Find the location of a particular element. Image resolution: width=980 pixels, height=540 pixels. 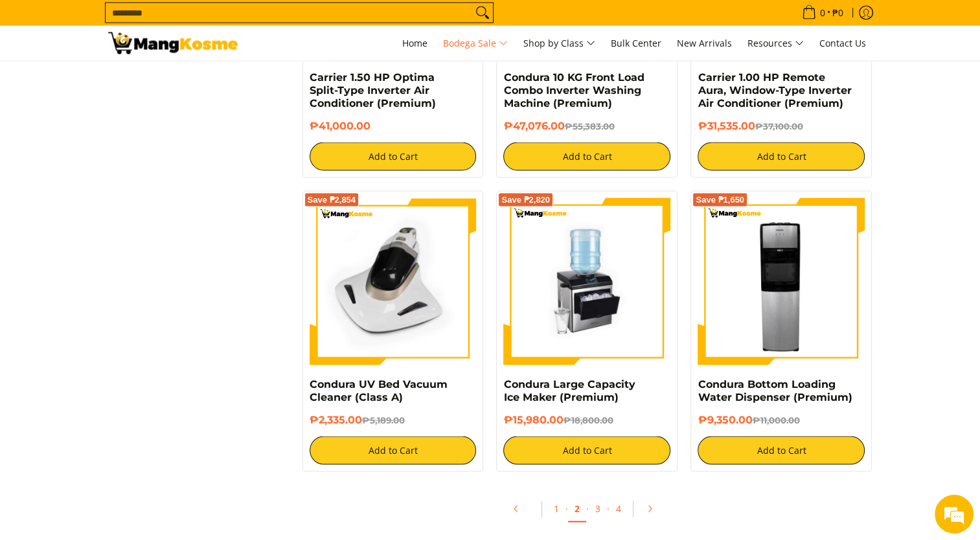

a: Condura Bottom Loading Water Dispenser (Premium) is located at coordinates (775, 391).